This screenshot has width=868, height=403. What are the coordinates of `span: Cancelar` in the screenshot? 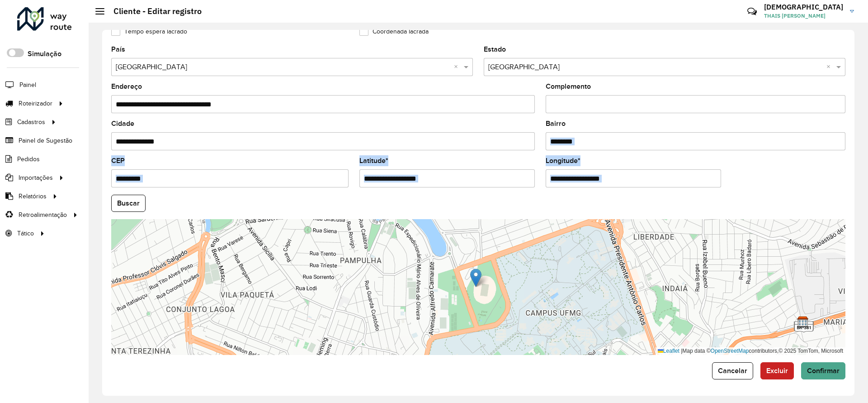 It's located at (733, 370).